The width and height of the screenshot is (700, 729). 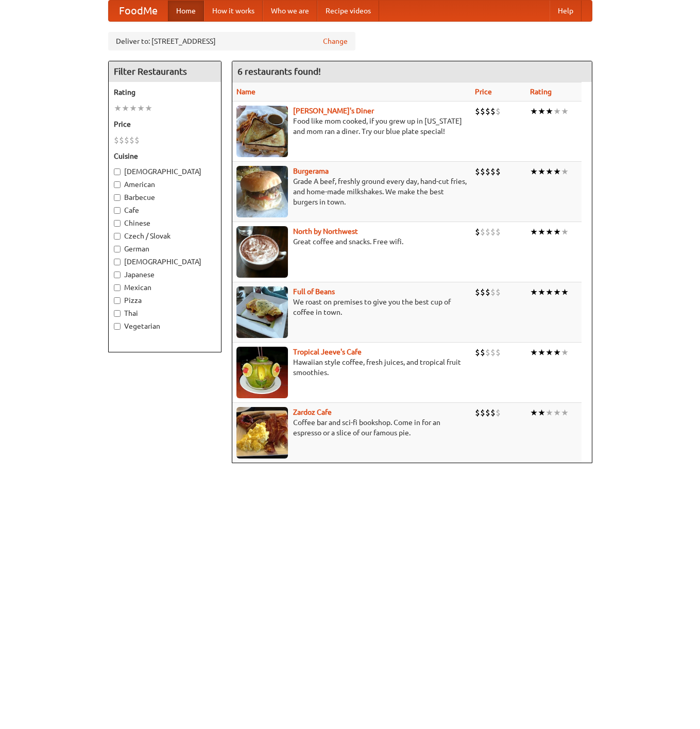 What do you see at coordinates (165, 275) in the screenshot?
I see `label: Japanese` at bounding box center [165, 275].